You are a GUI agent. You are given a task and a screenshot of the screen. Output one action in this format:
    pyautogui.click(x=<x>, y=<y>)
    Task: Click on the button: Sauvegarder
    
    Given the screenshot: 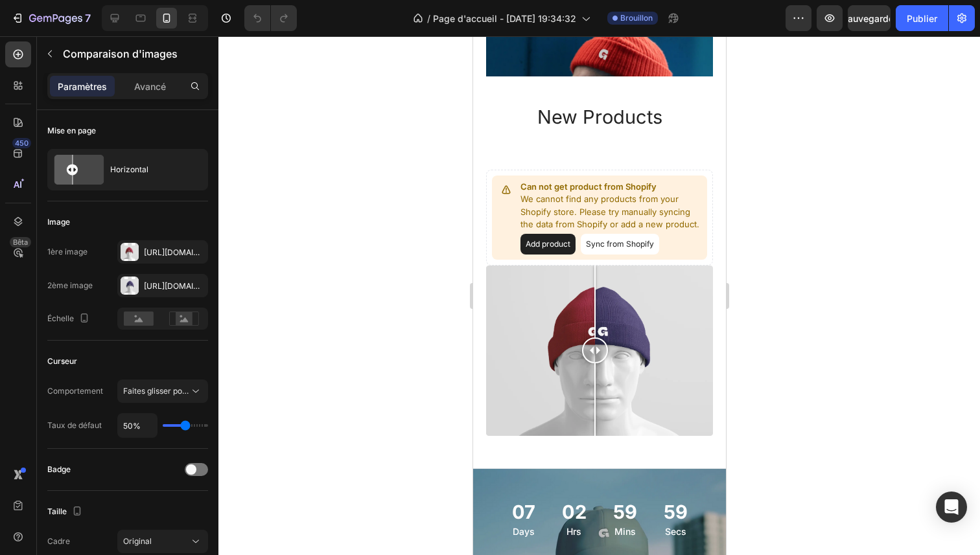 What is the action you would take?
    pyautogui.click(x=869, y=18)
    